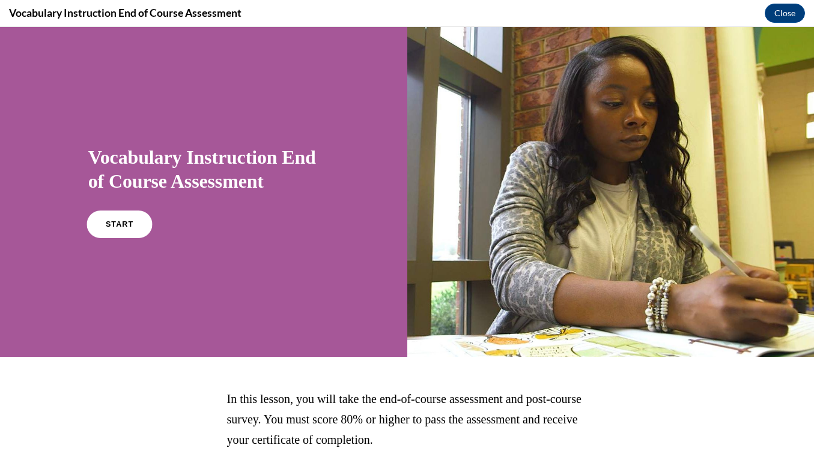  What do you see at coordinates (119, 198) in the screenshot?
I see `span: START` at bounding box center [119, 198].